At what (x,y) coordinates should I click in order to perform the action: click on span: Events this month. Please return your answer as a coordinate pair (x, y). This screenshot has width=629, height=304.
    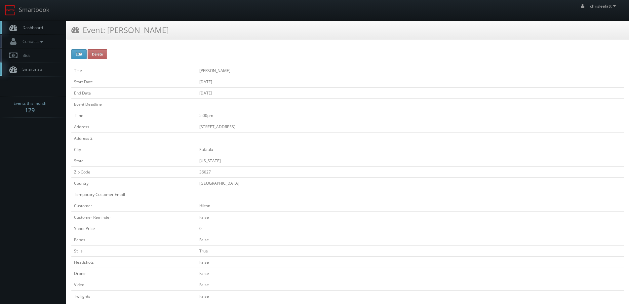
    Looking at the image, I should click on (30, 104).